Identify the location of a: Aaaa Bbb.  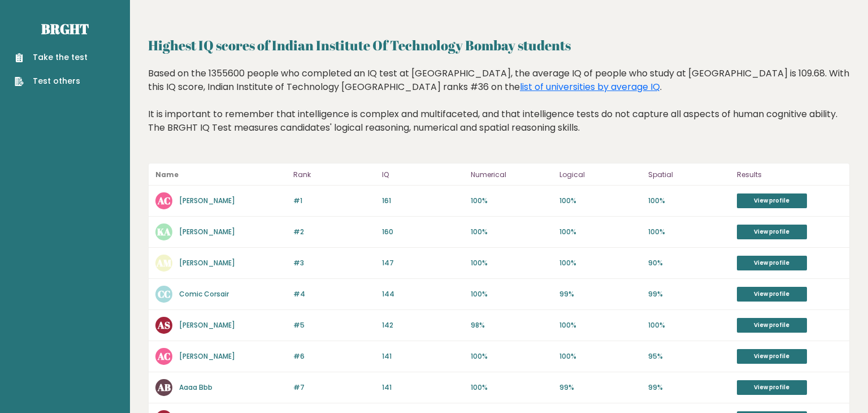
(196, 387).